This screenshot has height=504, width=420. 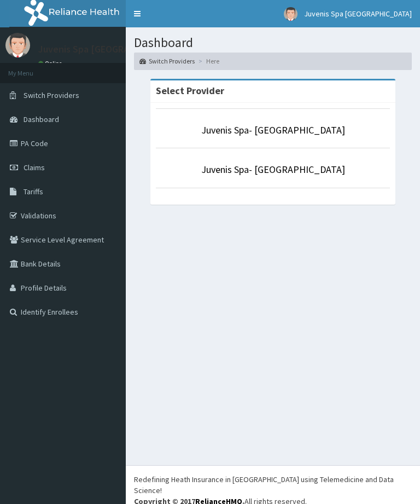 What do you see at coordinates (51, 64) in the screenshot?
I see `a: Online` at bounding box center [51, 64].